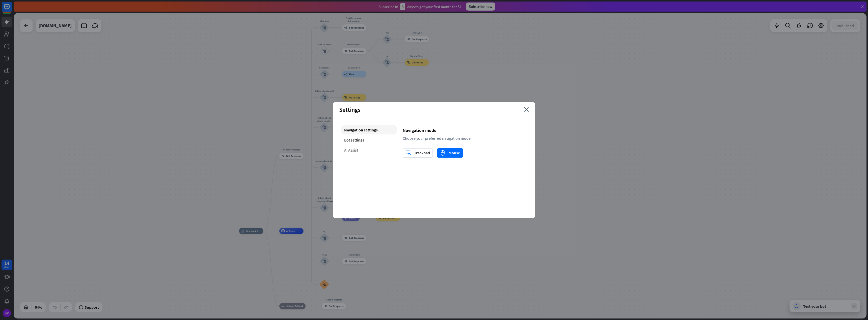  I want to click on div: Was it helpful?, so click(354, 44).